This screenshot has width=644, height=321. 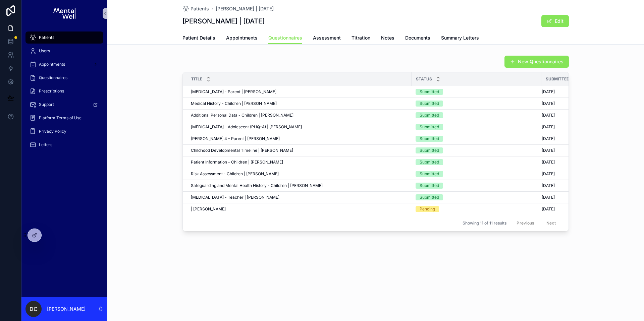 I want to click on a: Prescriptions, so click(x=65, y=91).